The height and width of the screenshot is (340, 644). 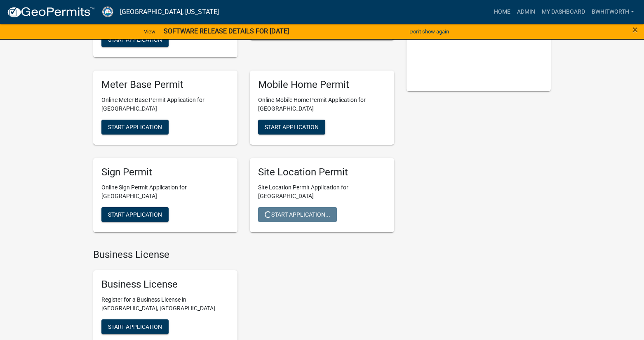 What do you see at coordinates (150, 32) in the screenshot?
I see `a: View` at bounding box center [150, 32].